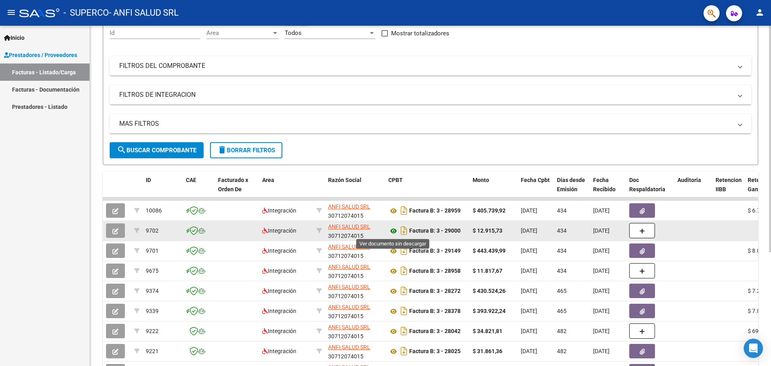 The width and height of the screenshot is (771, 366). What do you see at coordinates (647, 184) in the screenshot?
I see `span: Doc Respaldatoria` at bounding box center [647, 184].